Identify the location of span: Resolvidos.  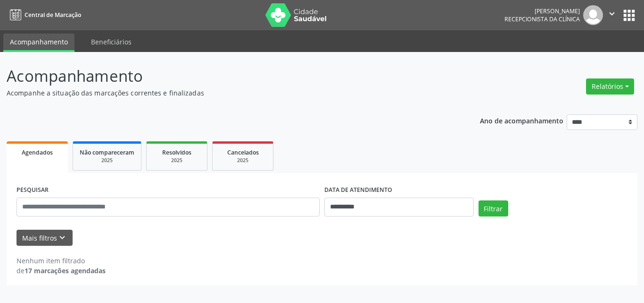
(177, 152).